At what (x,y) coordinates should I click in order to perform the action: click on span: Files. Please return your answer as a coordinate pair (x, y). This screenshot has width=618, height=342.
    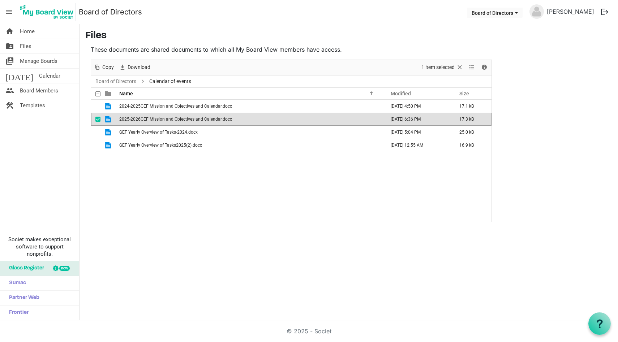
    Looking at the image, I should click on (26, 46).